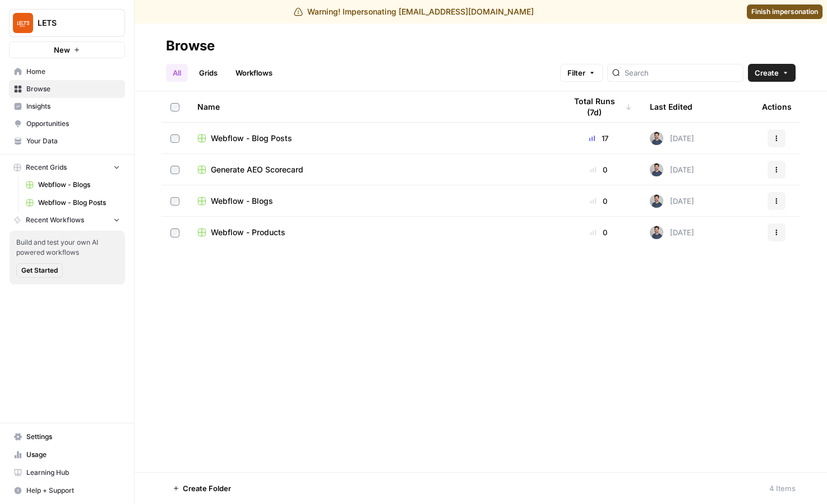  What do you see at coordinates (40, 271) in the screenshot?
I see `span: Get Started` at bounding box center [40, 271].